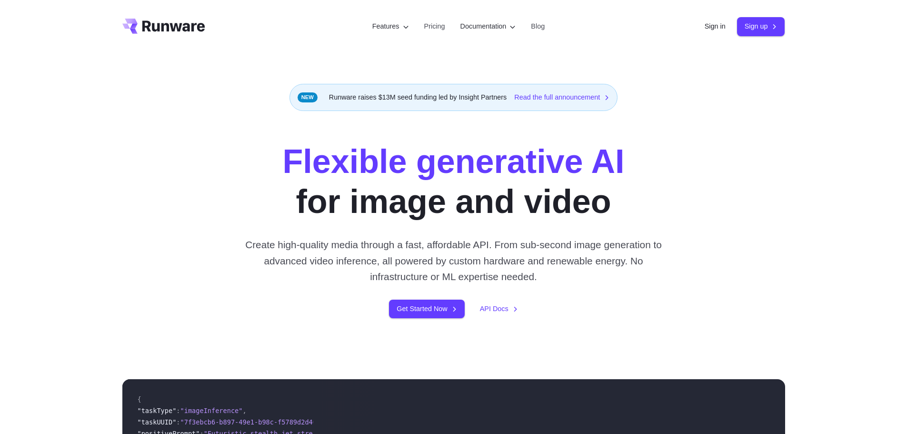 The width and height of the screenshot is (907, 434). What do you see at coordinates (453, 260) in the screenshot?
I see `p: Create high-quality media through a fast, affordable API. From sub-second image generation to adv...` at bounding box center [453, 260].